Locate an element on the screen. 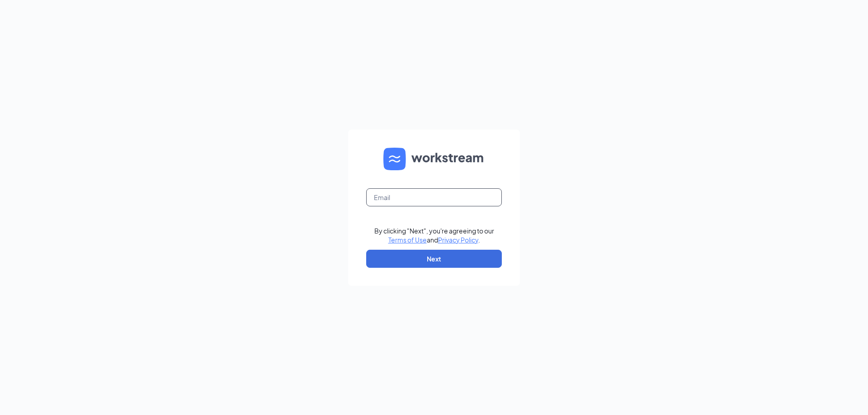 Image resolution: width=868 pixels, height=415 pixels. a: Terms of Use is located at coordinates (407, 240).